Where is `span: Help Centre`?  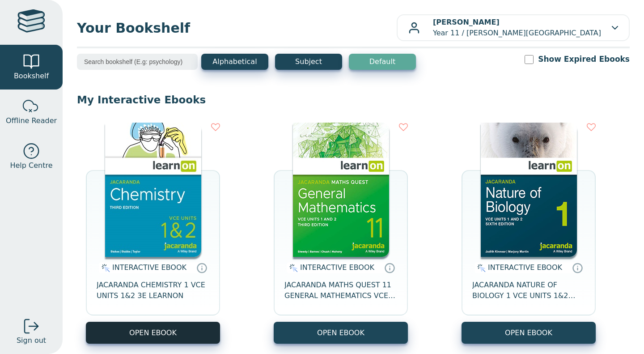
span: Help Centre is located at coordinates (31, 166).